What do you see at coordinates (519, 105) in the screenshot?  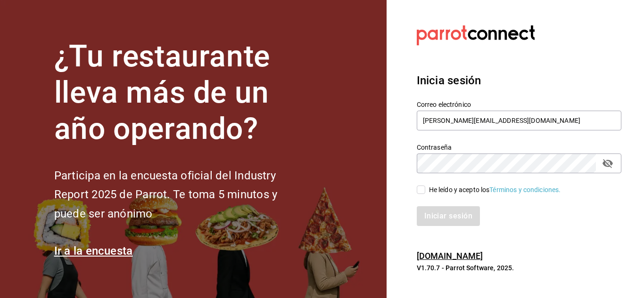 I see `label: Correo electrónico` at bounding box center [519, 105].